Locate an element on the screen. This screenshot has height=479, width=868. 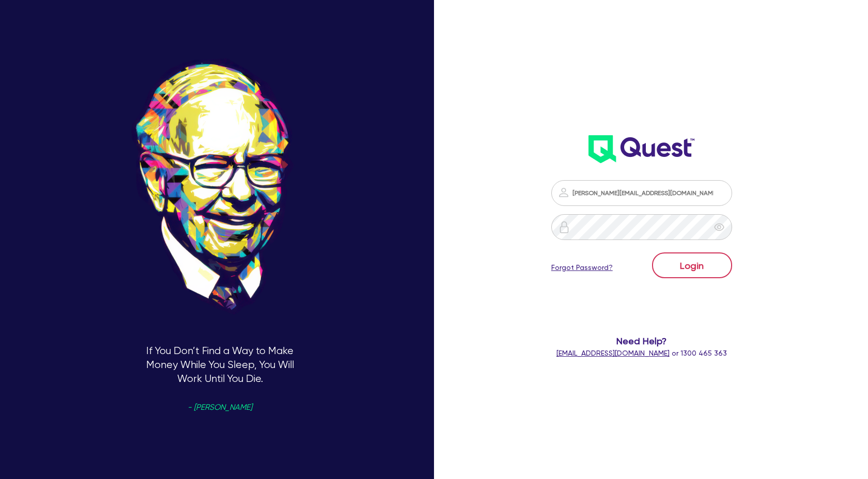
input: Email address is located at coordinates (642, 193).